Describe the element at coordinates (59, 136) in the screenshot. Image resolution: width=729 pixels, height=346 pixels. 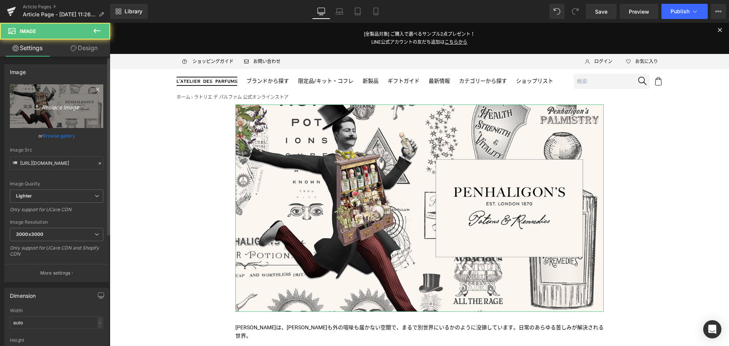
I see `a: Browse gallery` at that location.